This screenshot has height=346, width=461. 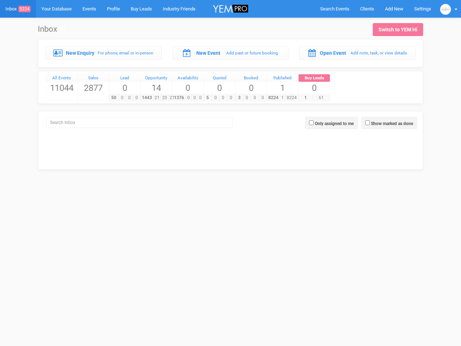 I want to click on span: 61, so click(x=322, y=98).